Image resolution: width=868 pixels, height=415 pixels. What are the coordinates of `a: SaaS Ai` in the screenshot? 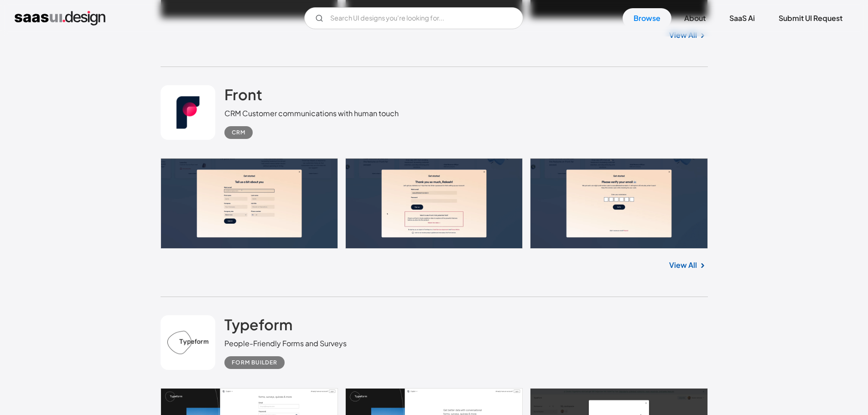 It's located at (742, 18).